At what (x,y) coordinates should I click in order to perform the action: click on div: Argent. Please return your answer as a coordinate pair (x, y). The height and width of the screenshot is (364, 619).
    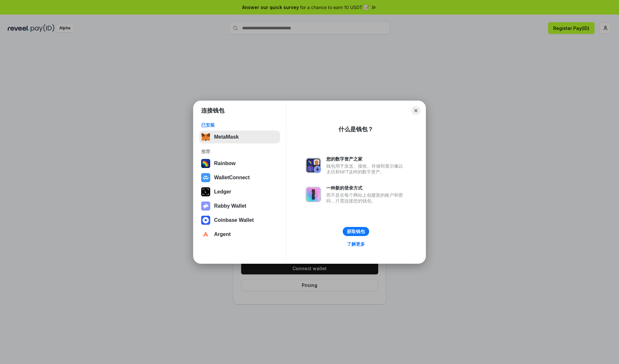
    Looking at the image, I should click on (223, 235).